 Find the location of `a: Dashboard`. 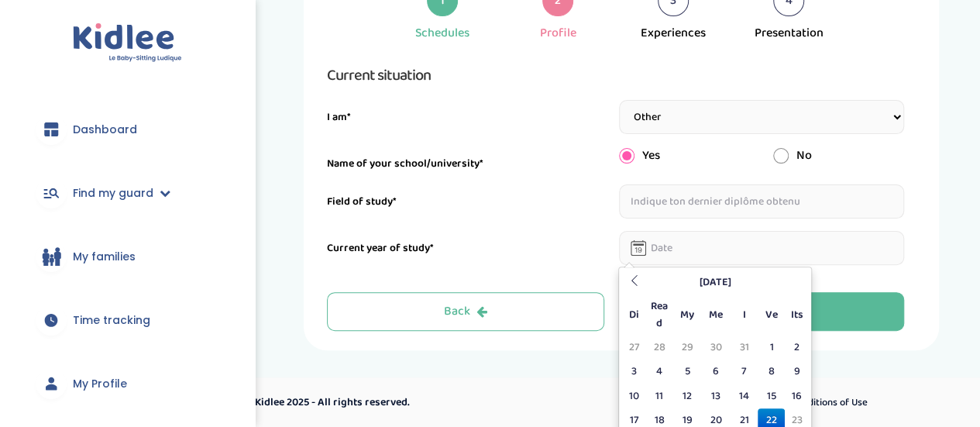

a: Dashboard is located at coordinates (127, 129).